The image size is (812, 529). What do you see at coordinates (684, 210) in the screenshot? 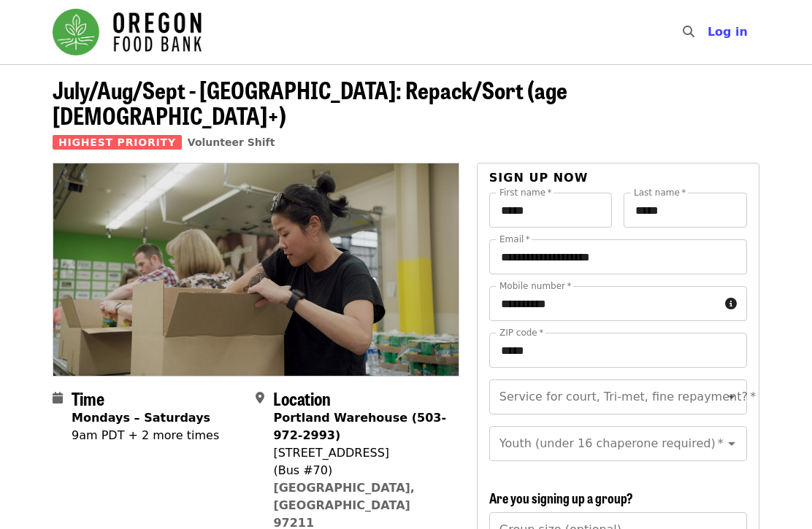
I see `input: Last name` at bounding box center [684, 210].